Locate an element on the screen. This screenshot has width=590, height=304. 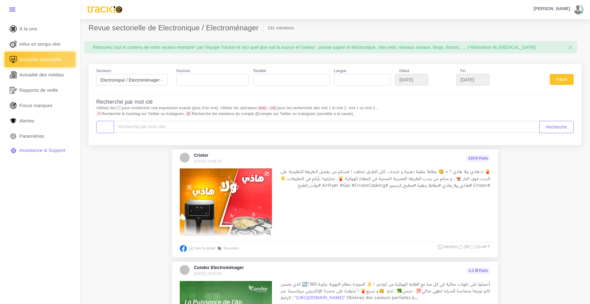
button: Recherche is located at coordinates (556, 127).